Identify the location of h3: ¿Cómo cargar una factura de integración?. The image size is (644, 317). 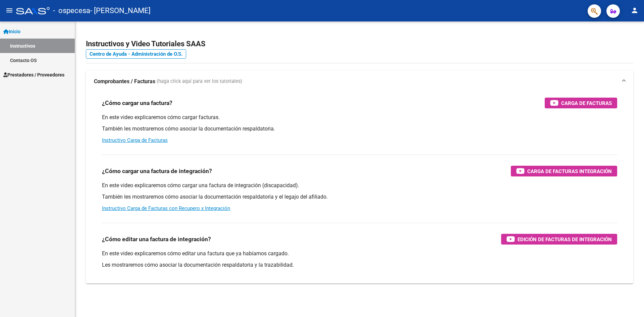
(157, 171).